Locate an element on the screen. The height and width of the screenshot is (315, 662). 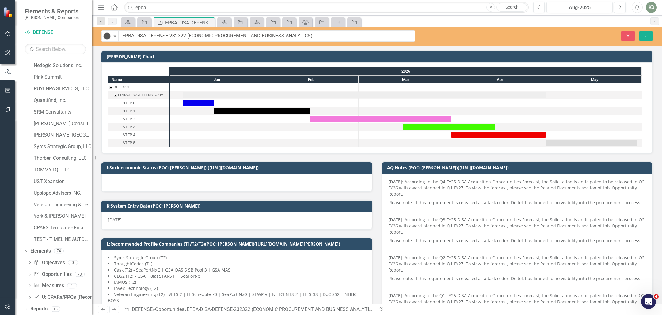
span: IAMUS (T2) is located at coordinates (125, 282).